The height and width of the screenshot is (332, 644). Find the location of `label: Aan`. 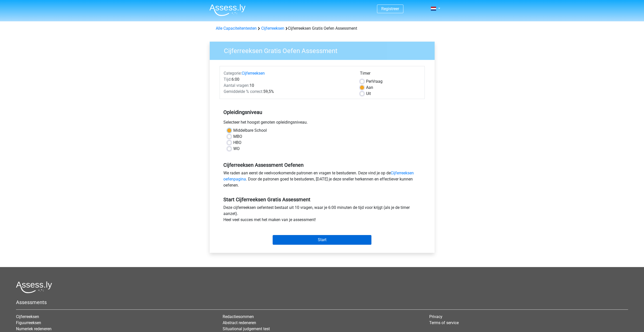

label: Aan is located at coordinates (370, 88).